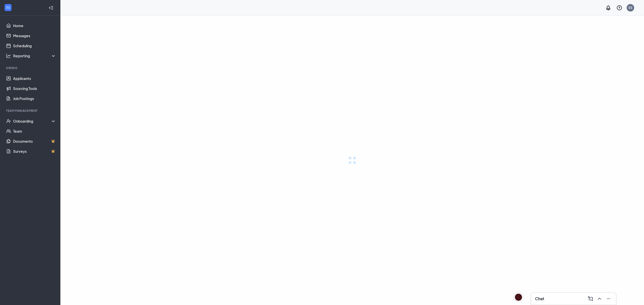 This screenshot has width=644, height=305. Describe the element at coordinates (35, 89) in the screenshot. I see `a: Sourcing Tools` at that location.